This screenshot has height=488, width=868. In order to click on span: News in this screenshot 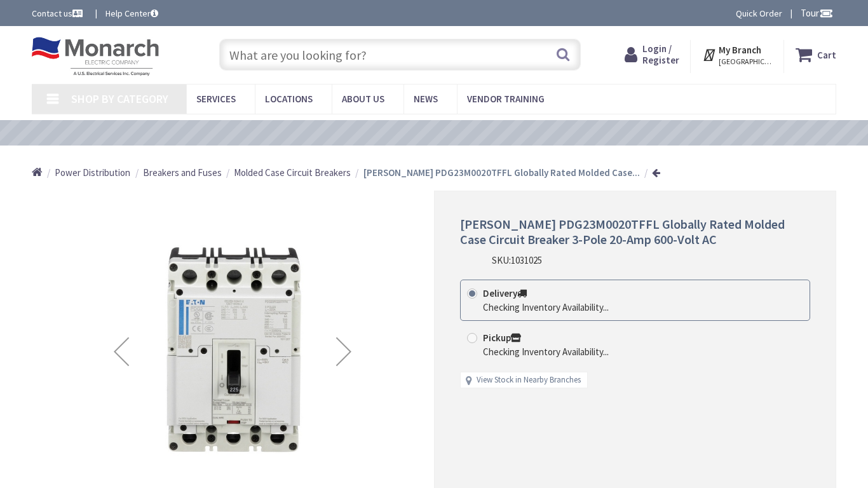, I will do `click(426, 98)`.